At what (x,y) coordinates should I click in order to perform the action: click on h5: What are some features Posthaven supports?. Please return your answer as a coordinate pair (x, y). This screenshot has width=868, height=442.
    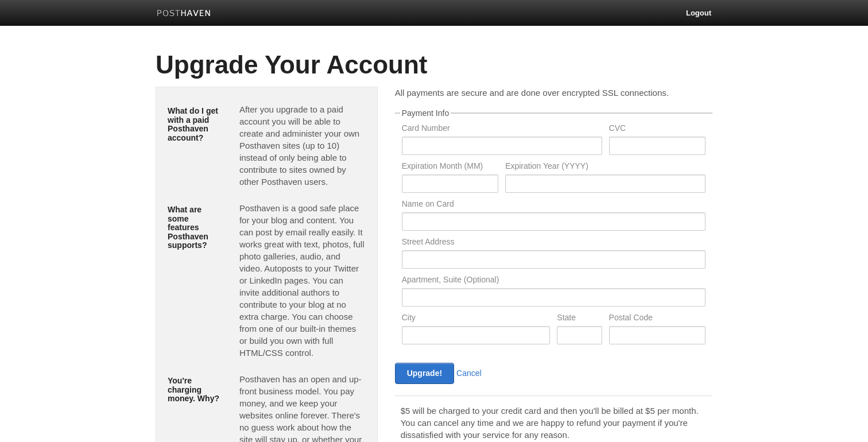
    Looking at the image, I should click on (195, 227).